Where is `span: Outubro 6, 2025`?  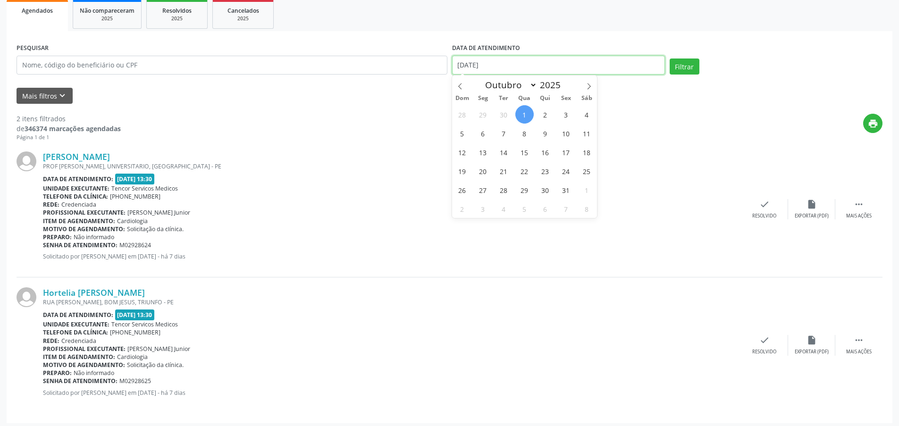 span: Outubro 6, 2025 is located at coordinates (483, 133).